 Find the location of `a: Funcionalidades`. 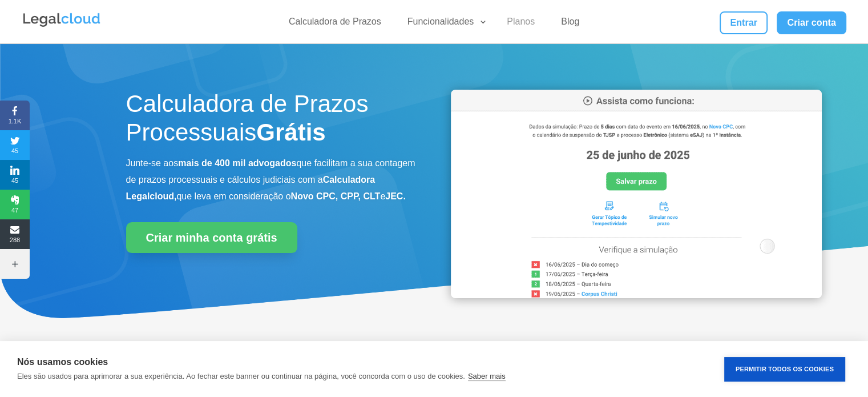

a: Funcionalidades is located at coordinates (444, 24).